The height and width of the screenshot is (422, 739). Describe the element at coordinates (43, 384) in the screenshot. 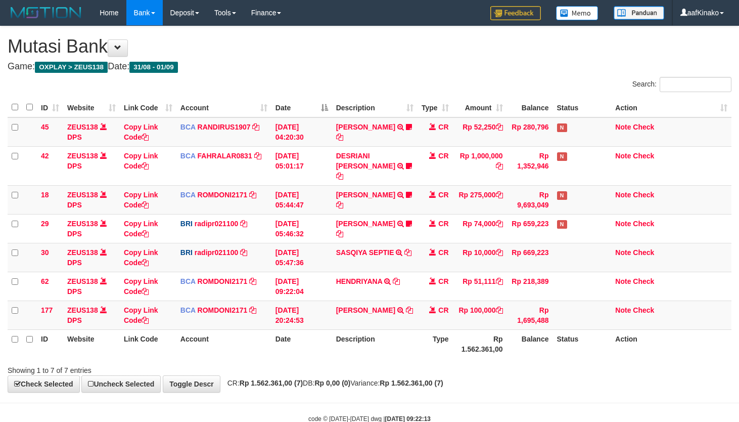

I see `a: Check Selected` at that location.